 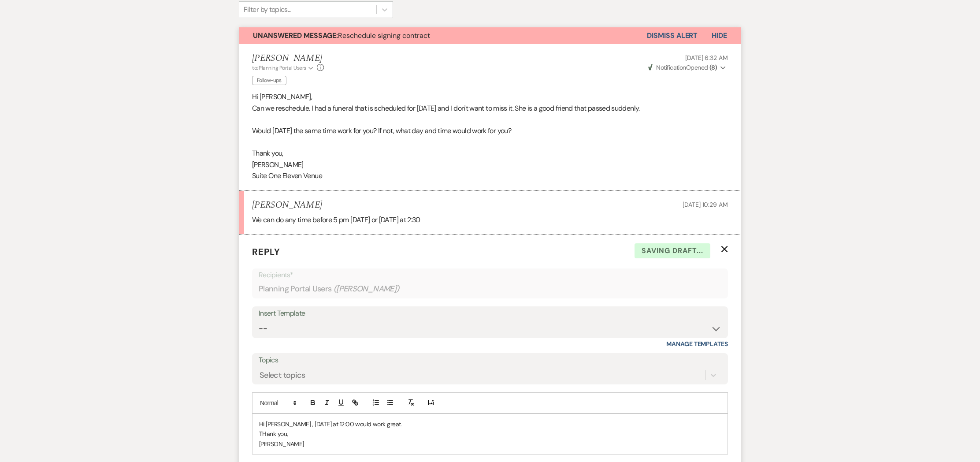 What do you see at coordinates (283, 68) in the screenshot?
I see `button: to: Planning Portal Users` at bounding box center [283, 68].